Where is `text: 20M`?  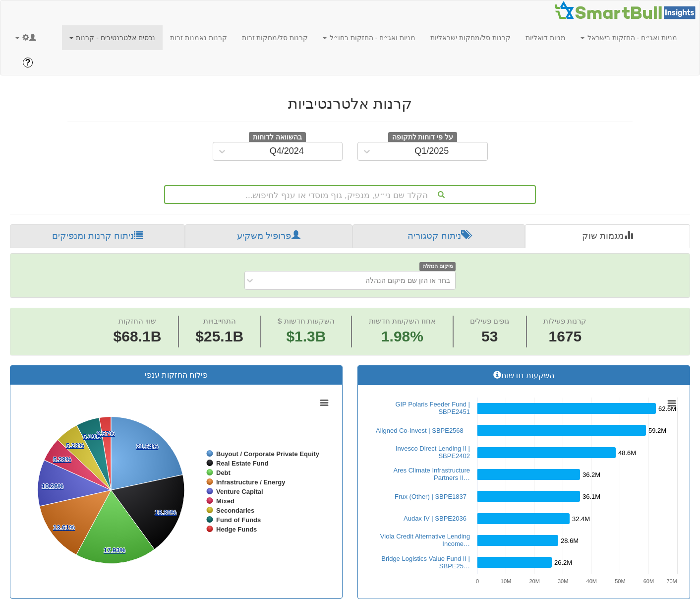 text: 20M is located at coordinates (534, 581).